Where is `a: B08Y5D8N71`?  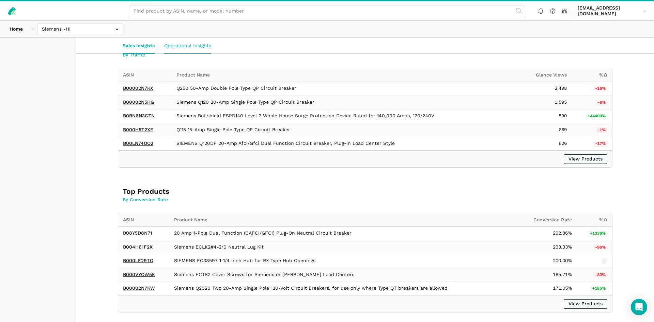
a: B08Y5D8N71 is located at coordinates (138, 233).